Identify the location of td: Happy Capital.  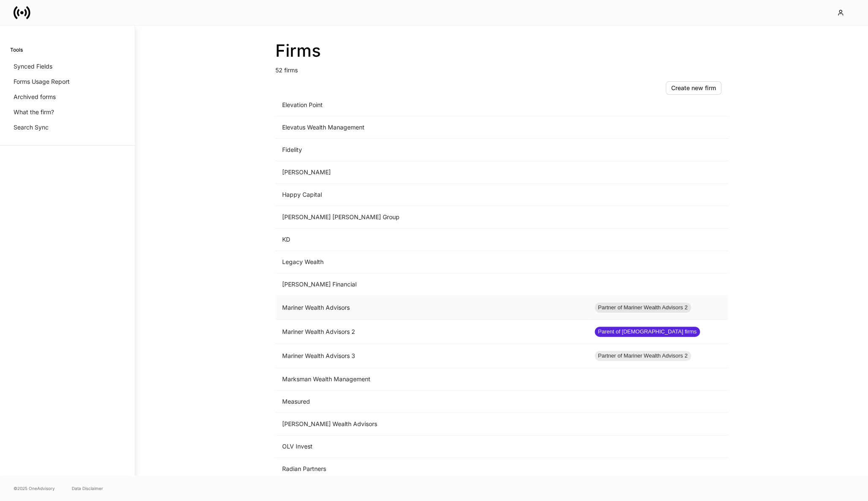
(432, 194).